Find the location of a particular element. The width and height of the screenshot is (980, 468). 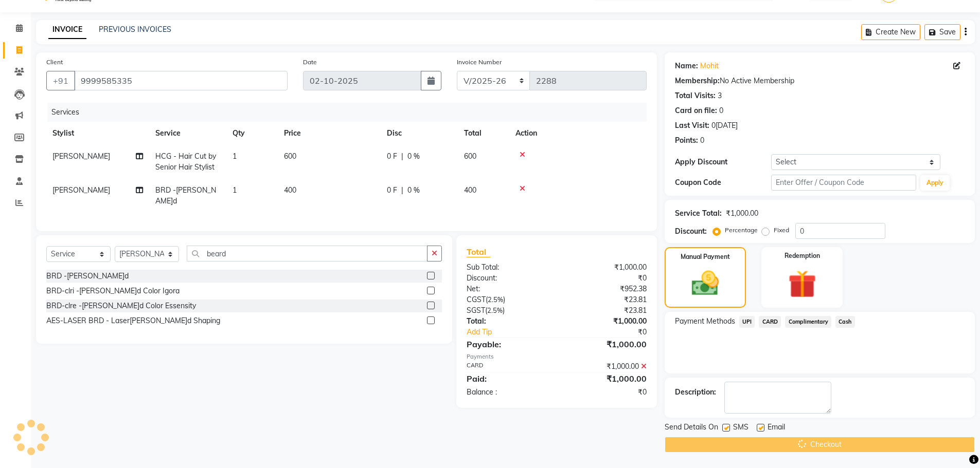

span: Payment Methods is located at coordinates (705, 322).